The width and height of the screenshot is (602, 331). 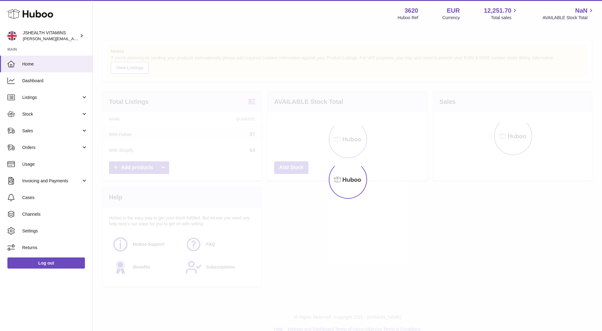 I want to click on span: Returns, so click(x=55, y=247).